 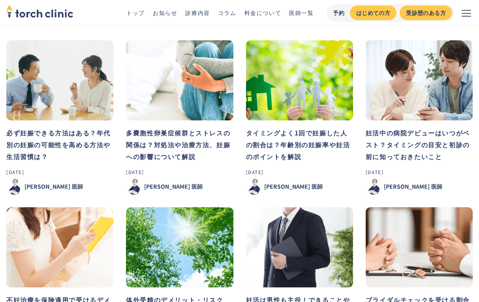 I want to click on a: 診療内容, so click(x=197, y=13).